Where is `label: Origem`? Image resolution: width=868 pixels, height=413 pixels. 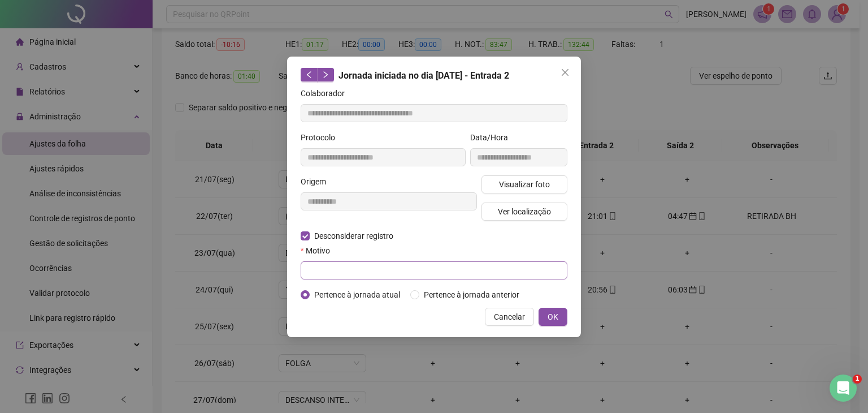 label: Origem is located at coordinates (317, 181).